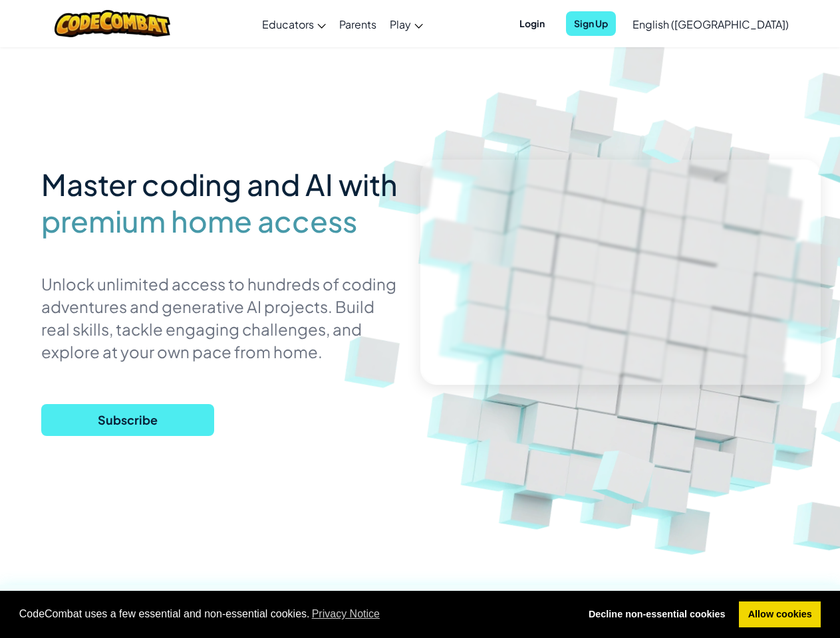  Describe the element at coordinates (358, 24) in the screenshot. I see `a: Parents` at that location.